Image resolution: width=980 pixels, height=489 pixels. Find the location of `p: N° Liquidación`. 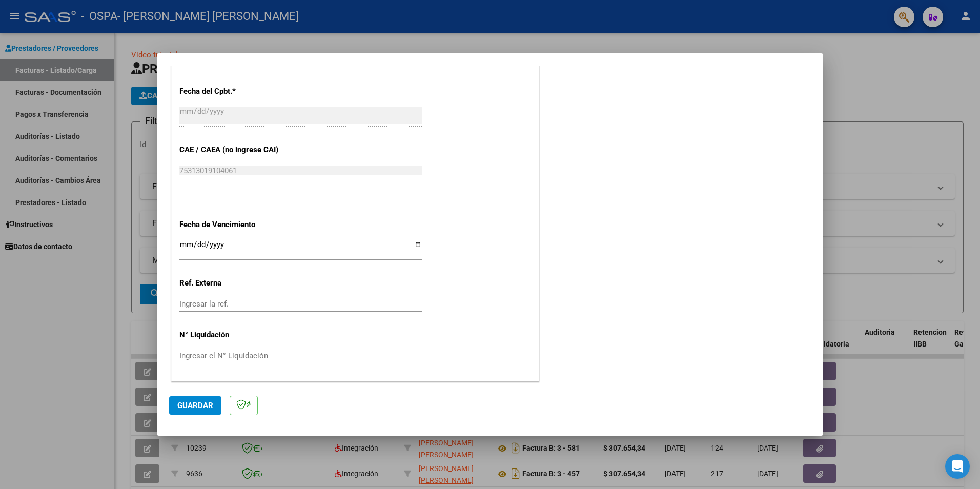

p: N° Liquidación is located at coordinates (232, 334).